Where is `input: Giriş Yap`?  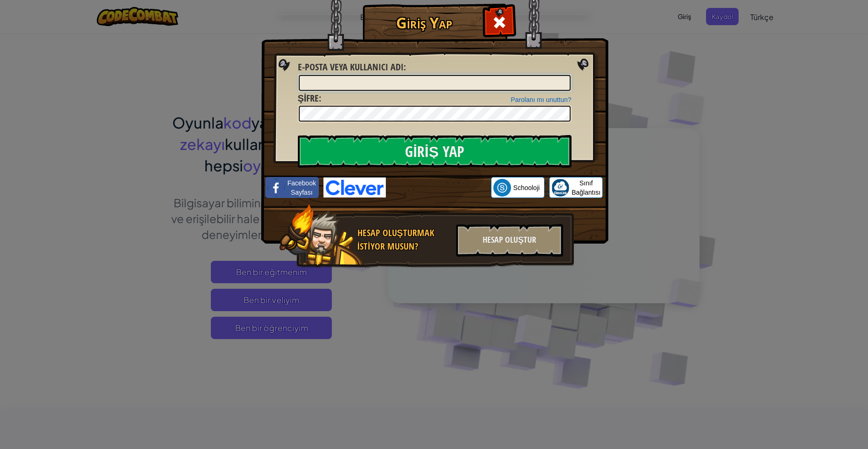
input: Giriş Yap is located at coordinates (435, 151).